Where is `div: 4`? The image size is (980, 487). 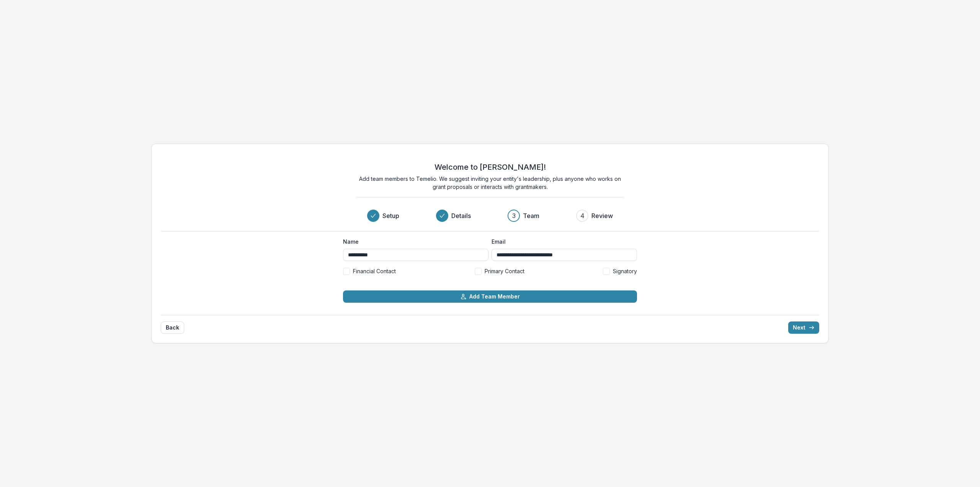 div: 4 is located at coordinates (582, 216).